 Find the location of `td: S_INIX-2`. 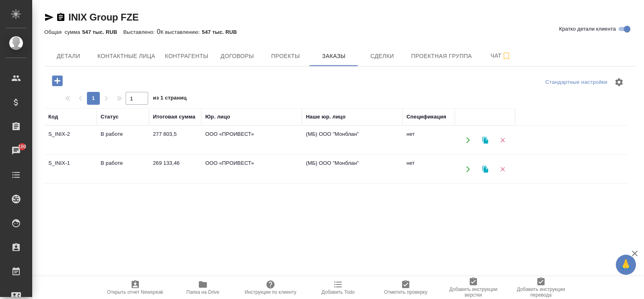

td: S_INIX-2 is located at coordinates (70, 140).